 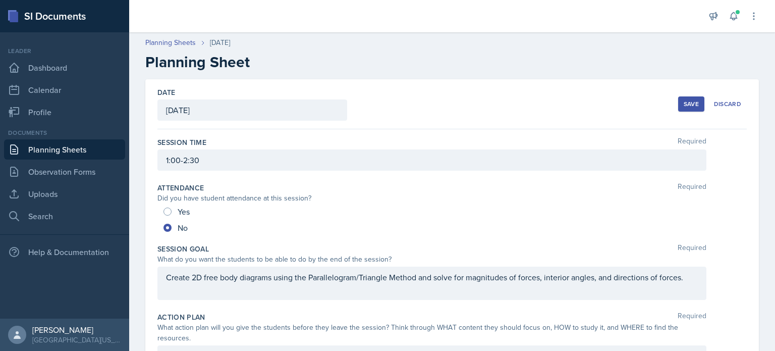 I want to click on p: 1:00-2:30, so click(x=432, y=160).